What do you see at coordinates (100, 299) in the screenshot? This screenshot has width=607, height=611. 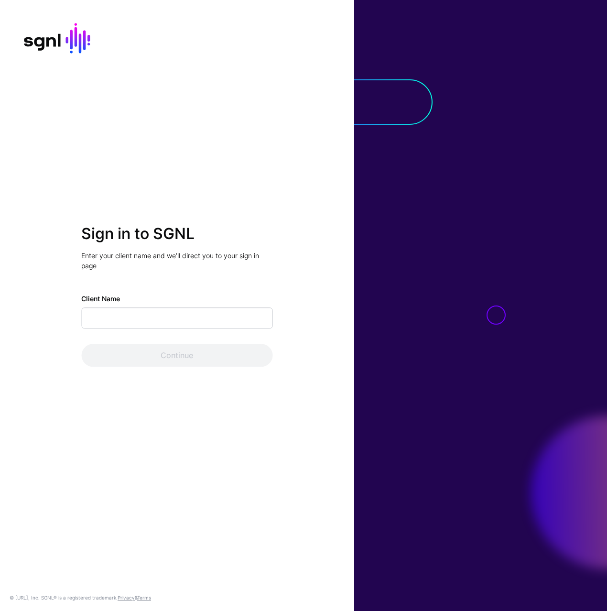 I see `label: Client Name` at bounding box center [100, 299].